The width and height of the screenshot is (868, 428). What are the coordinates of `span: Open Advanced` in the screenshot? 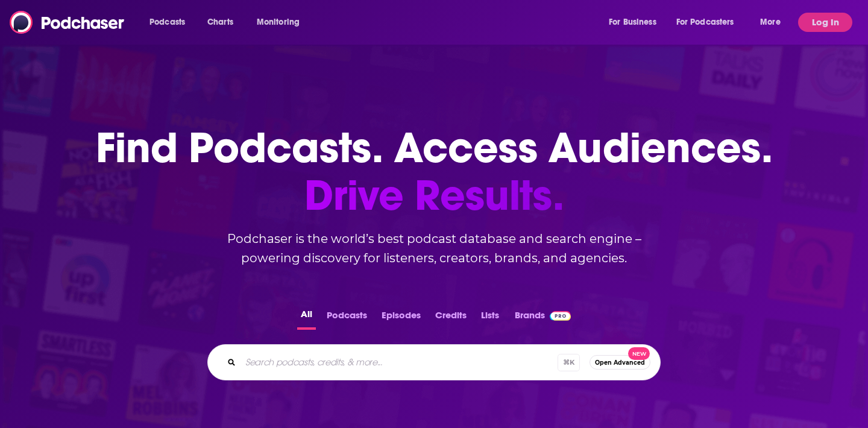 It's located at (619, 363).